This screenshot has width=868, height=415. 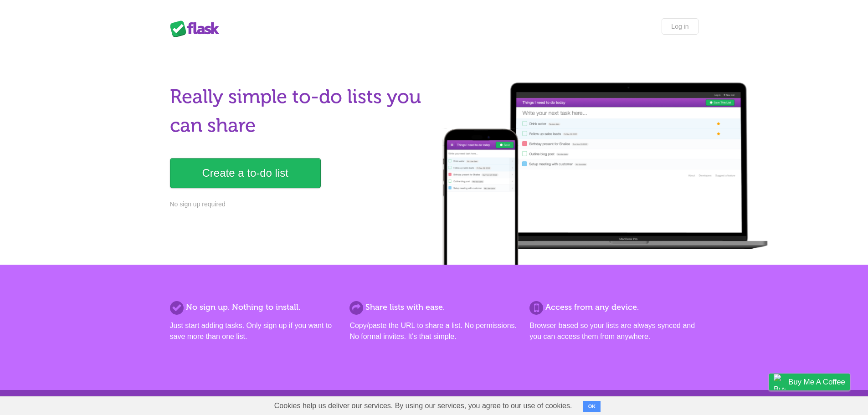 What do you see at coordinates (780, 381) in the screenshot?
I see `img: Buy me a coffee` at bounding box center [780, 381].